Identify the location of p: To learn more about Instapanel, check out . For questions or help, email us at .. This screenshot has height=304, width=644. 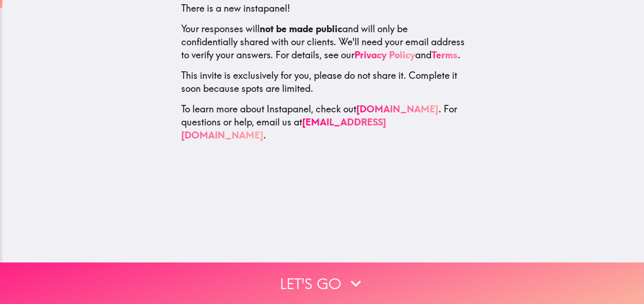
(323, 122).